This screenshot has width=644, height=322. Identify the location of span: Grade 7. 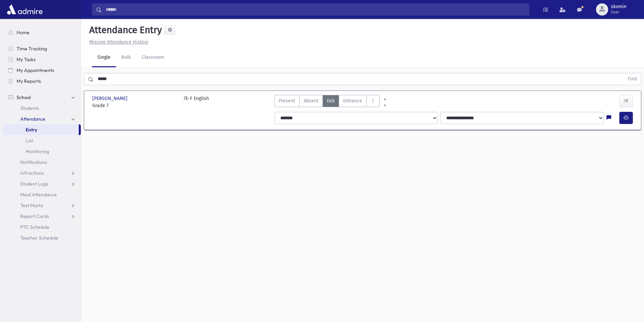
(134, 105).